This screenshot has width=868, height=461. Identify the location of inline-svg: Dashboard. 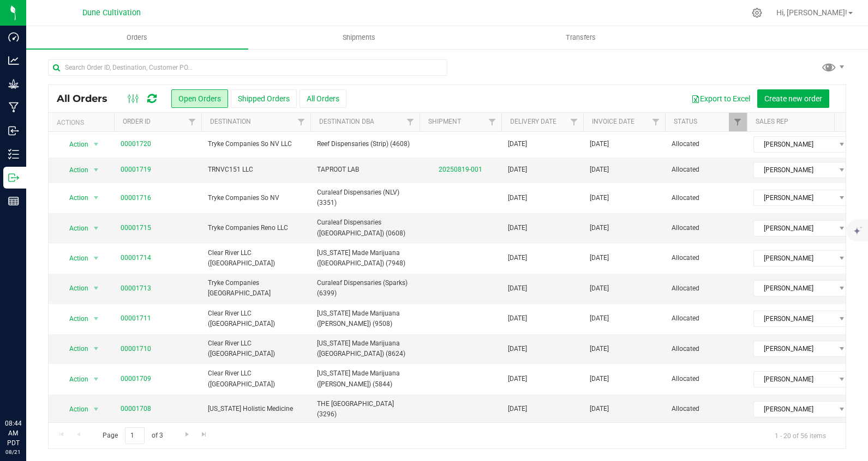
(14, 37).